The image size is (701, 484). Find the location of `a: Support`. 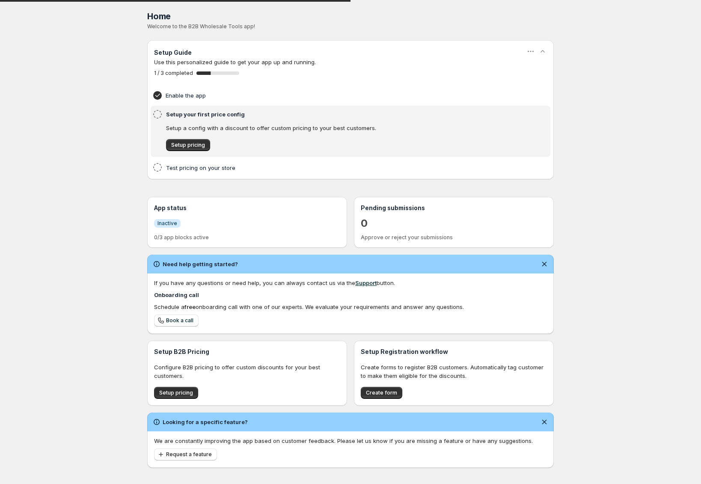

a: Support is located at coordinates (366, 283).